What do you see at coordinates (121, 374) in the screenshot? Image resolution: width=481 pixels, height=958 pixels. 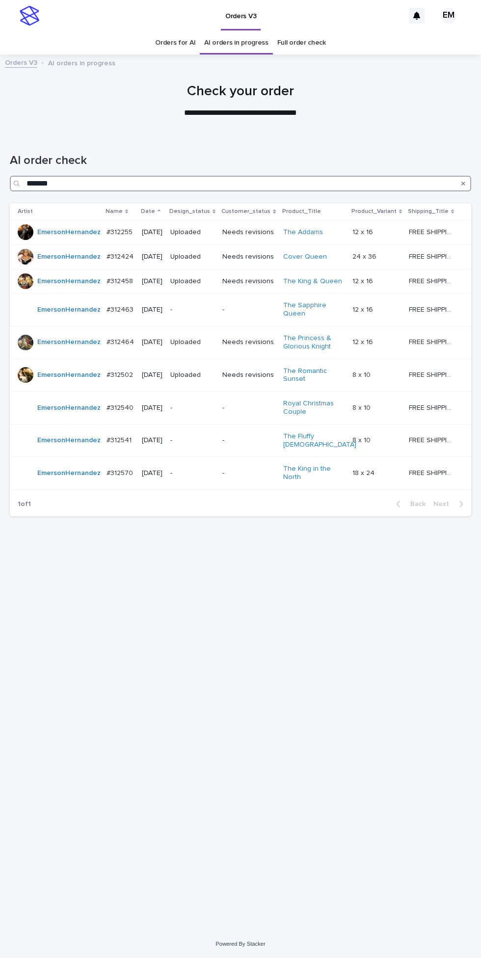 I see `p: #312502` at bounding box center [121, 374].